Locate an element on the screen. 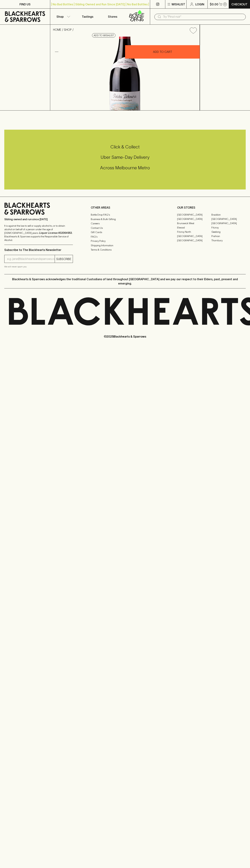 This screenshot has height=868, width=250. a: Thornbury is located at coordinates (229, 240).